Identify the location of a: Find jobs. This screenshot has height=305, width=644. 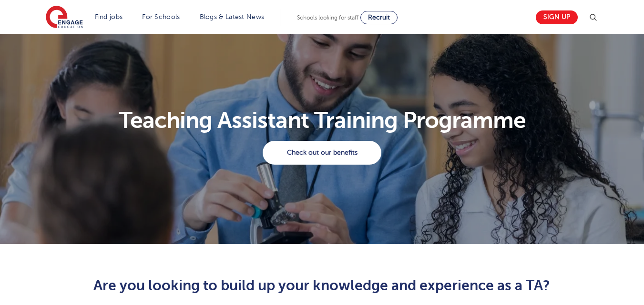
(108, 16).